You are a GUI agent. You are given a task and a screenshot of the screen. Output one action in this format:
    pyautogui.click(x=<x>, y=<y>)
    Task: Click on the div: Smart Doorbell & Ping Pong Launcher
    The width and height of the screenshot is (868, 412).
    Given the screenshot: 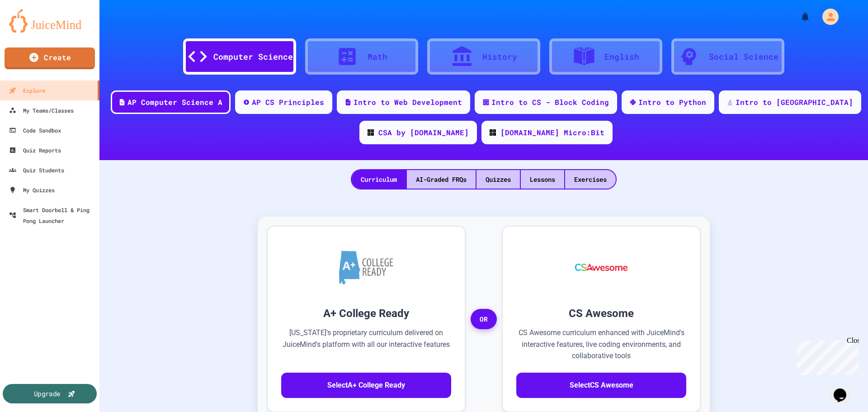 What is the action you would take?
    pyautogui.click(x=53, y=216)
    